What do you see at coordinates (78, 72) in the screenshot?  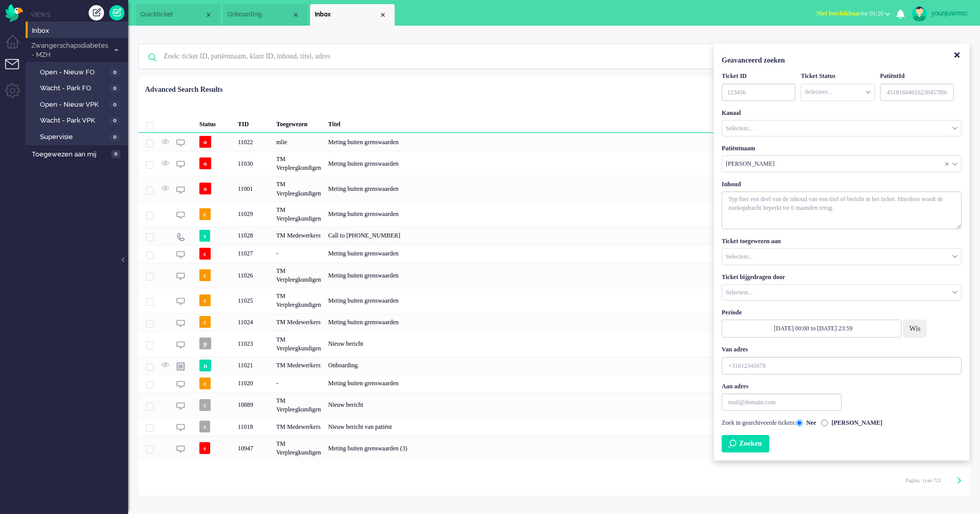 I see `a: Open - Nieuw FO 0` at bounding box center [78, 72].